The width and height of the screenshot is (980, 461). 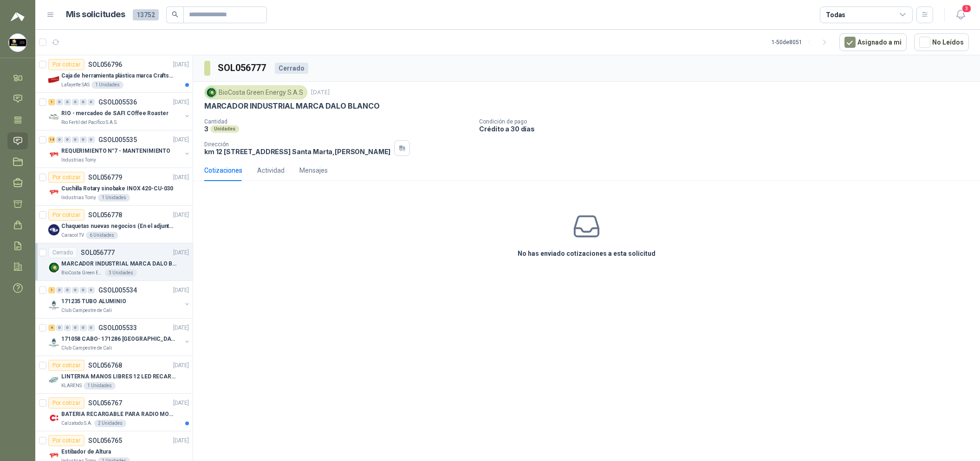 What do you see at coordinates (727, 128) in the screenshot?
I see `p: Crédito a 30 días` at bounding box center [727, 128].